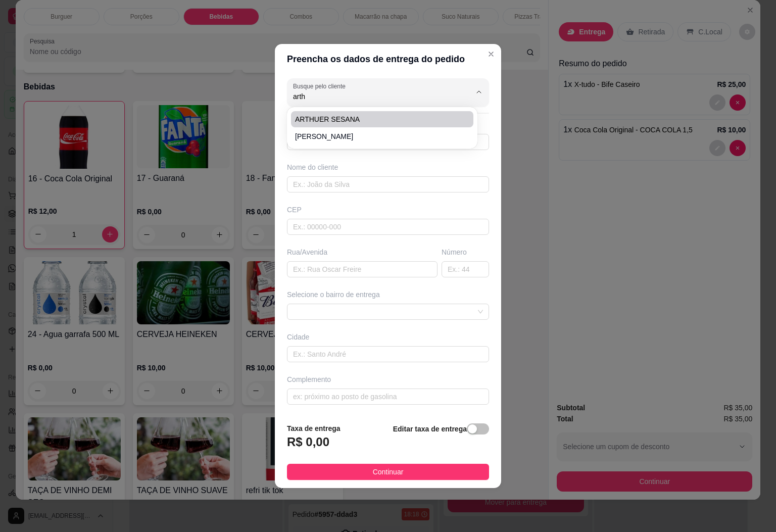 Image resolution: width=776 pixels, height=532 pixels. I want to click on div: Número, so click(465, 252).